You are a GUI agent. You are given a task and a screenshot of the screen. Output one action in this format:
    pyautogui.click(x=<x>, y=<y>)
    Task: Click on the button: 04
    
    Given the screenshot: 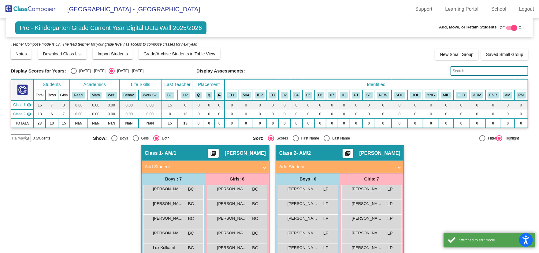 What is the action you would take?
    pyautogui.click(x=296, y=95)
    